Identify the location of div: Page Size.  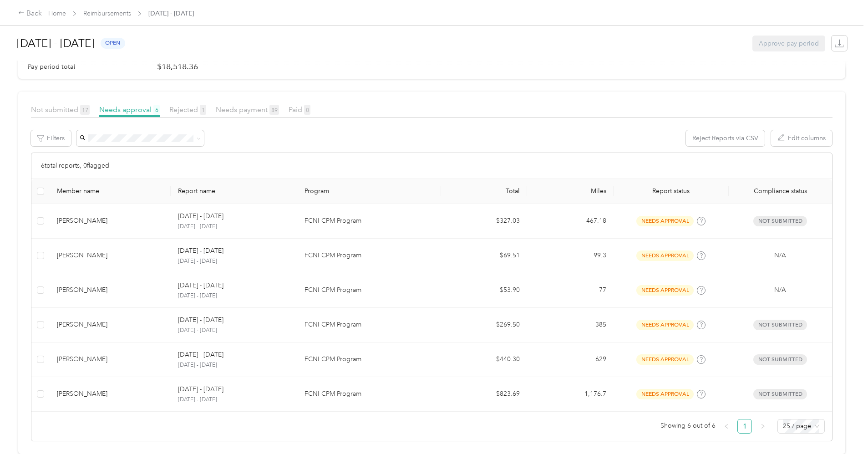
(801, 426).